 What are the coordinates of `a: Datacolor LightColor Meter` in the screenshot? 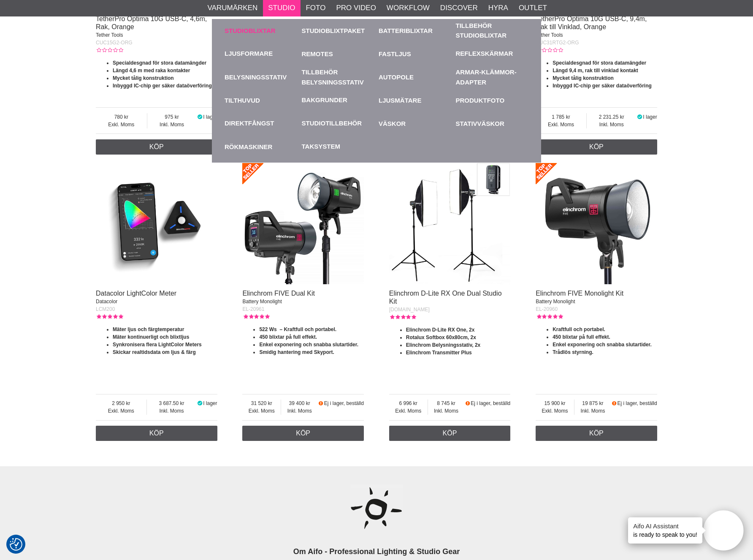 It's located at (136, 293).